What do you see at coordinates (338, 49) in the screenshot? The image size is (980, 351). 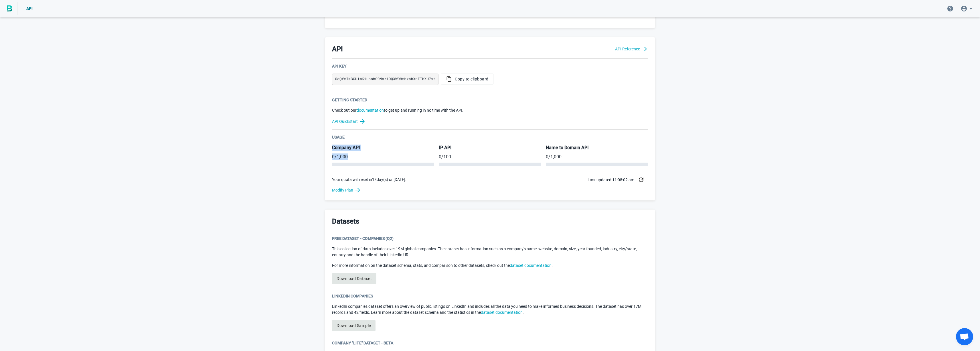 I see `h3: API` at bounding box center [338, 49].